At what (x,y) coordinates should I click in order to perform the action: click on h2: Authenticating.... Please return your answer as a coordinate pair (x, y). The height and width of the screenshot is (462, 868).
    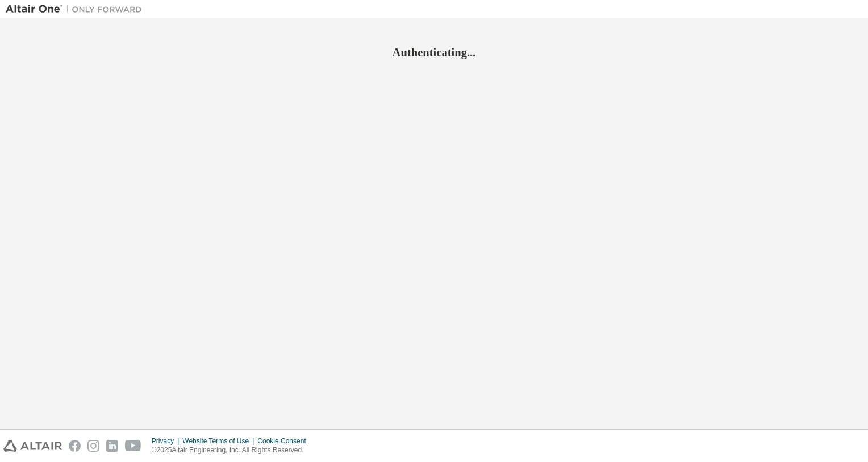
    Looking at the image, I should click on (434, 52).